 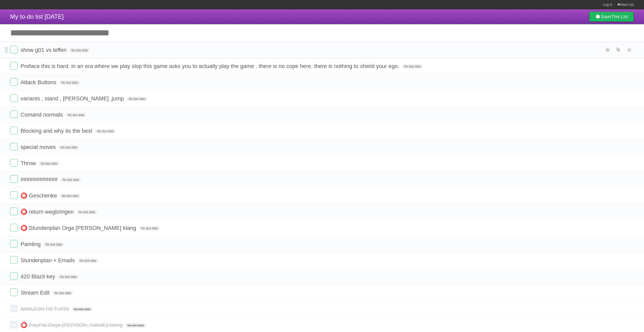 What do you see at coordinates (57, 131) in the screenshot?
I see `span: Blocking and why its the best` at bounding box center [57, 131].